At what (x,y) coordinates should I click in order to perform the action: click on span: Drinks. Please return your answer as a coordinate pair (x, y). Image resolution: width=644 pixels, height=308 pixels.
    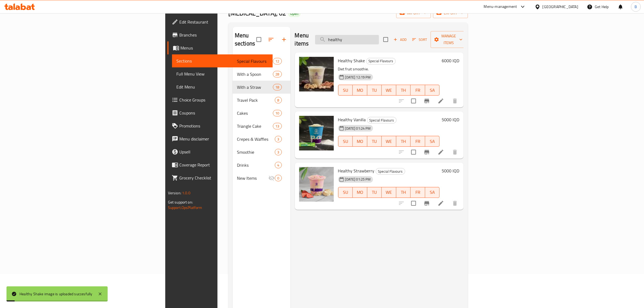
    Looking at the image, I should click on (256, 165).